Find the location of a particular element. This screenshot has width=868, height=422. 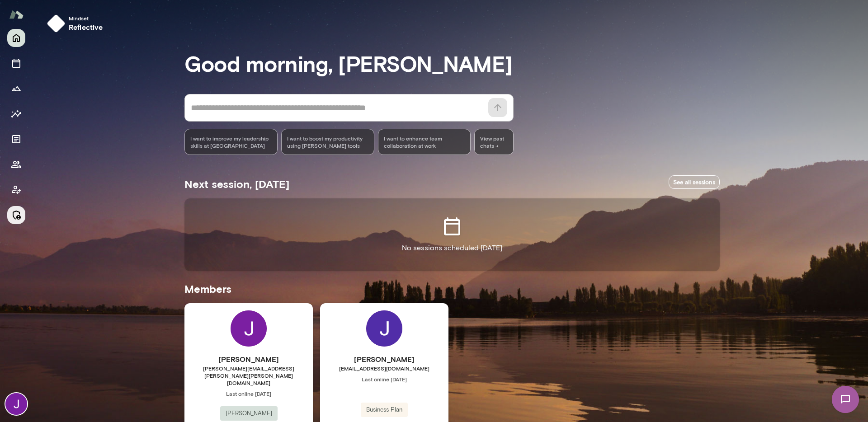

img: Jackie G is located at coordinates (384, 329).